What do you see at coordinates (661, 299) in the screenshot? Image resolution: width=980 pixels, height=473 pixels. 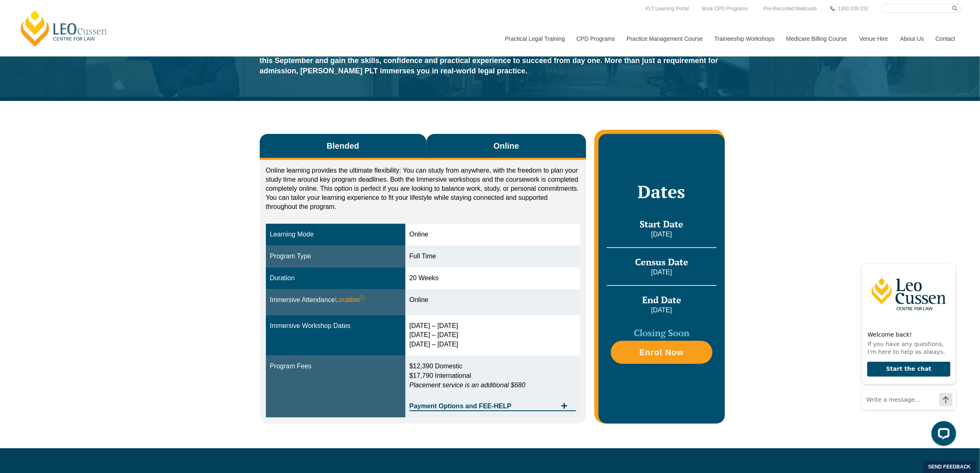 I see `span: End Date` at bounding box center [661, 299].